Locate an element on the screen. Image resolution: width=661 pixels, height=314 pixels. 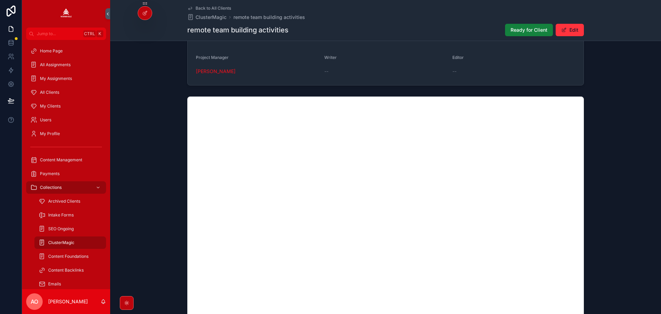
span: All Assignments is located at coordinates (55, 65).